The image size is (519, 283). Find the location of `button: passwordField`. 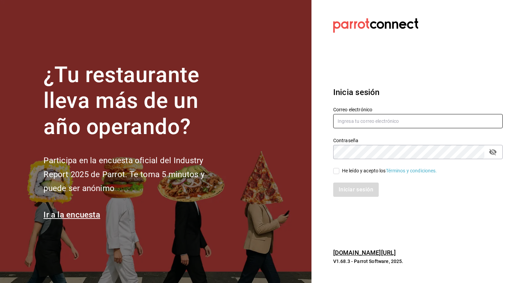

button: passwordField is located at coordinates (493, 152).